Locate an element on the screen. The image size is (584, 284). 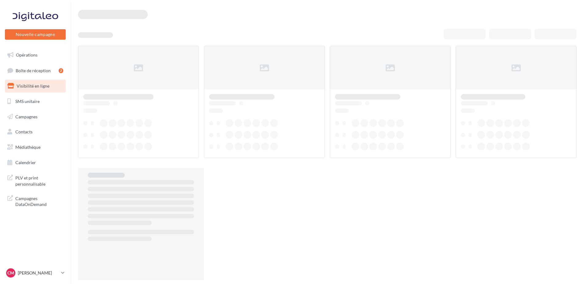
a: Médiathèque is located at coordinates (35, 147).